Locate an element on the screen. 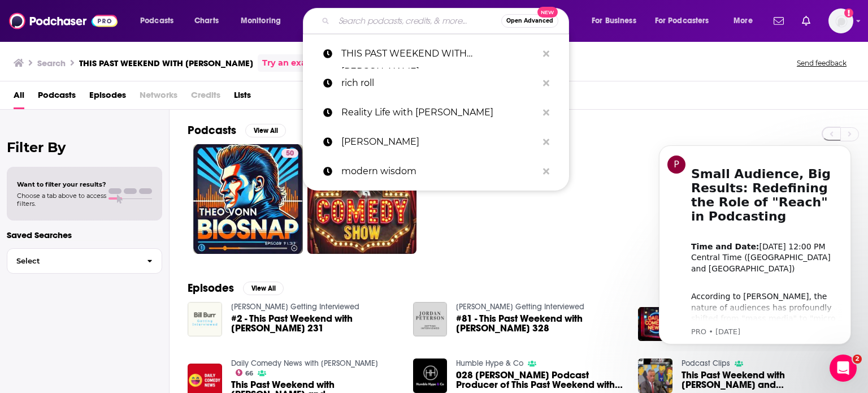 The image size is (868, 393). h2: Podcasts is located at coordinates (212, 130).